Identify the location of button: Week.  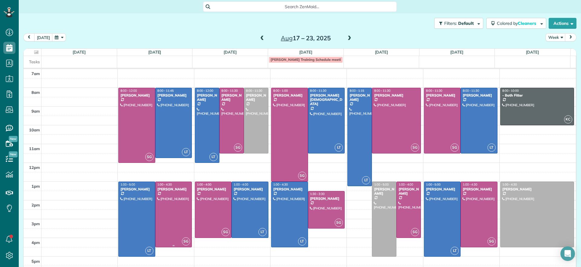
(556, 37).